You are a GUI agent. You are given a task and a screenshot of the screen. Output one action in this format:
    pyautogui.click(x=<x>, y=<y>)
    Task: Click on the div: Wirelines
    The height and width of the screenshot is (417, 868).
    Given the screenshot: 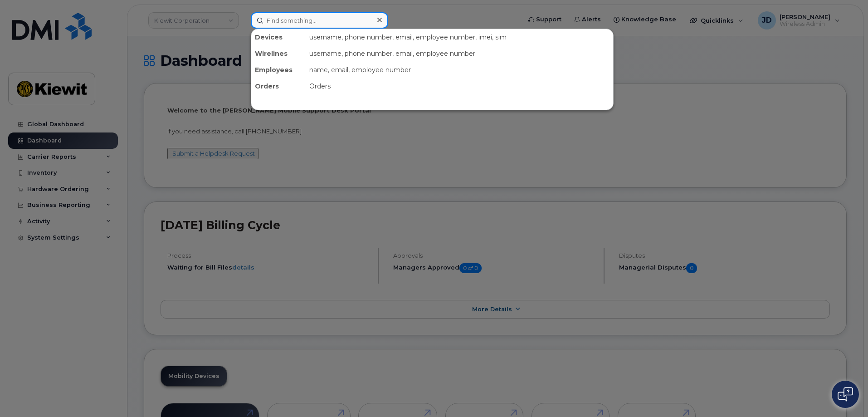 What is the action you would take?
    pyautogui.click(x=278, y=54)
    